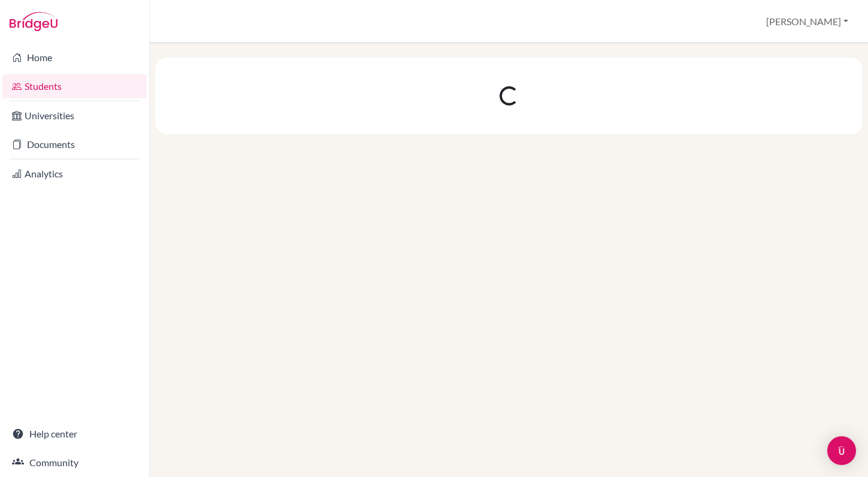 This screenshot has height=477, width=868. Describe the element at coordinates (74, 144) in the screenshot. I see `a: Documents` at that location.